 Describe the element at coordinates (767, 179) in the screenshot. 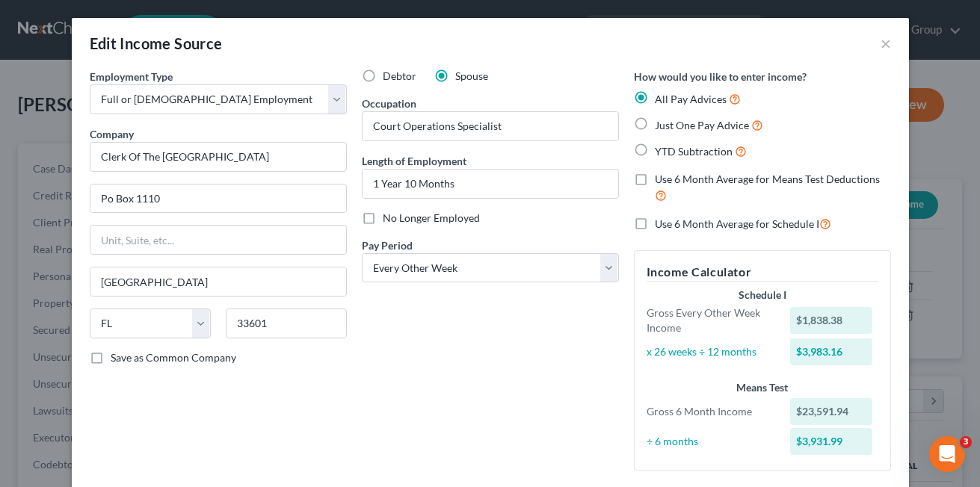

I see `span: Use 6 Month Average for Means Test Deductions` at that location.